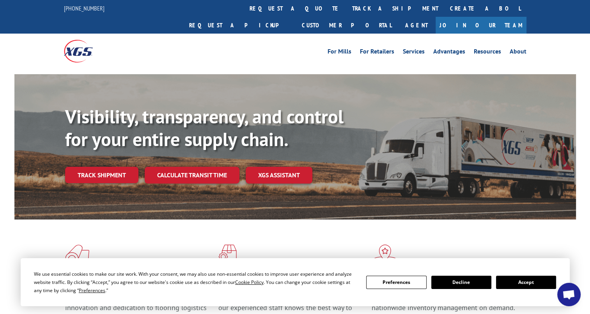 The width and height of the screenshot is (590, 314). I want to click on img: xgs-icon-flagship-distribution-model-red, so click(385, 254).